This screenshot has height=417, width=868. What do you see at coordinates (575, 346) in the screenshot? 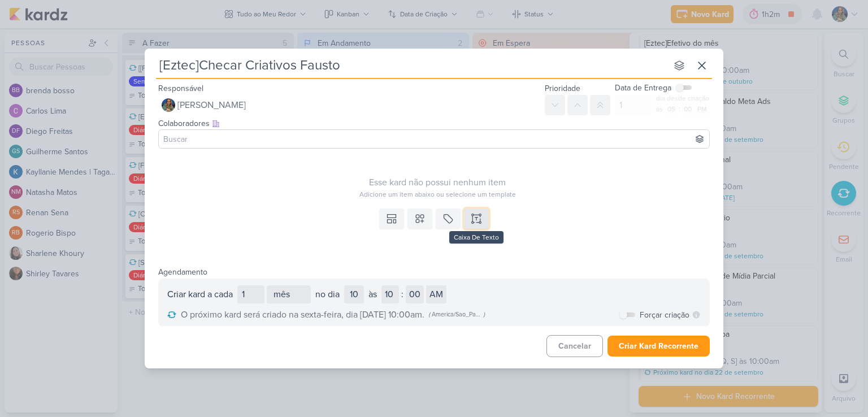
I see `button: Cancelar` at bounding box center [575, 346].